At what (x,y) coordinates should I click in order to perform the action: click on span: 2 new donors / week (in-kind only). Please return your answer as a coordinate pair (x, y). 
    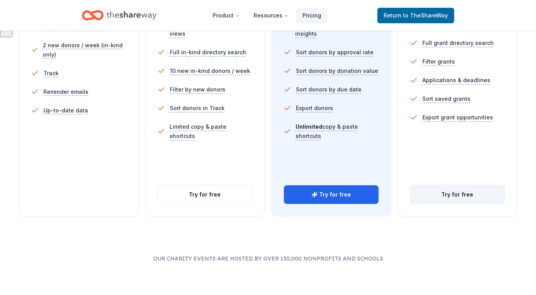
    Looking at the image, I should click on (85, 50).